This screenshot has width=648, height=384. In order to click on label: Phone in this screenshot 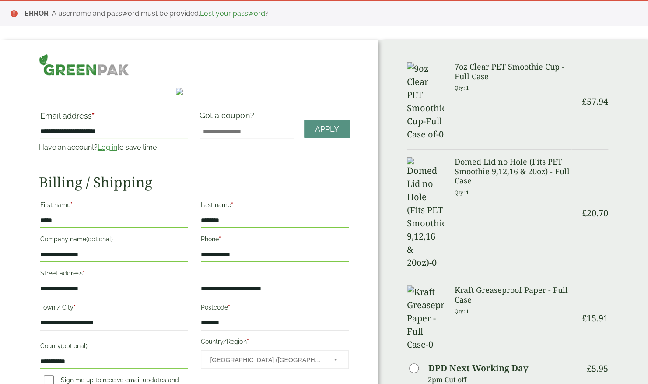, I will do `click(275, 240)`.